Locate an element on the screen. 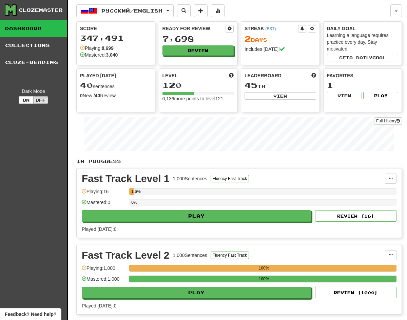  div: Day s is located at coordinates (280, 39).